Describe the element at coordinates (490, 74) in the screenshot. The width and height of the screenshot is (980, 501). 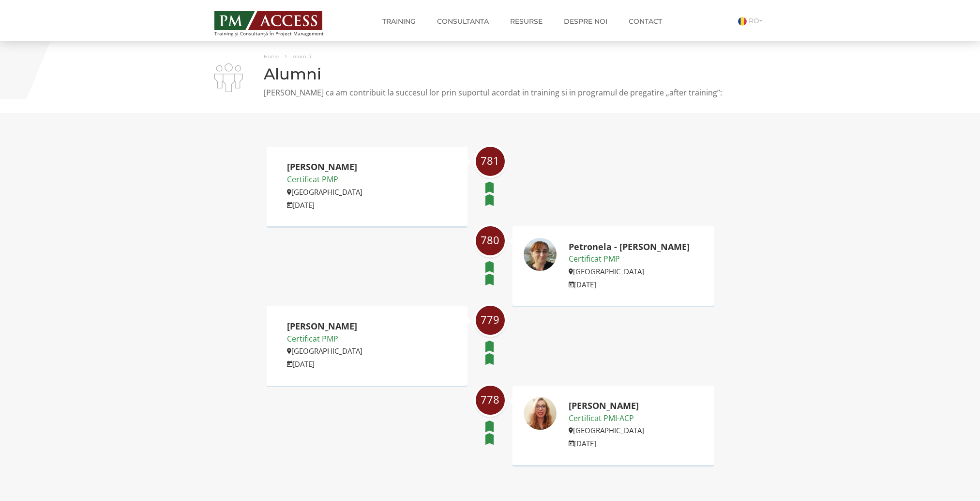
I see `h1: Alumni` at that location.